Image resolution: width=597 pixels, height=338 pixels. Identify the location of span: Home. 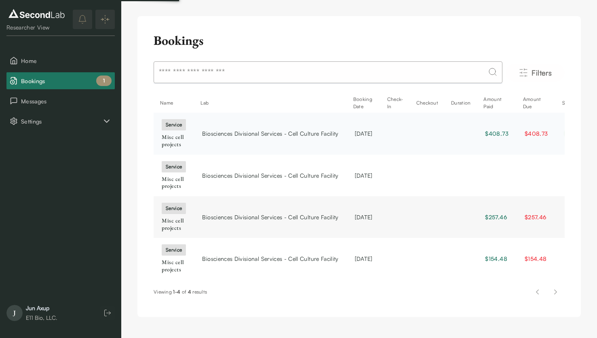
(66, 61).